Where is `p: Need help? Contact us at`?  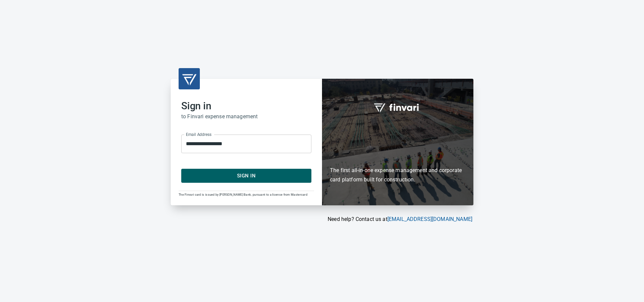 p: Need help? Contact us at is located at coordinates (321, 219).